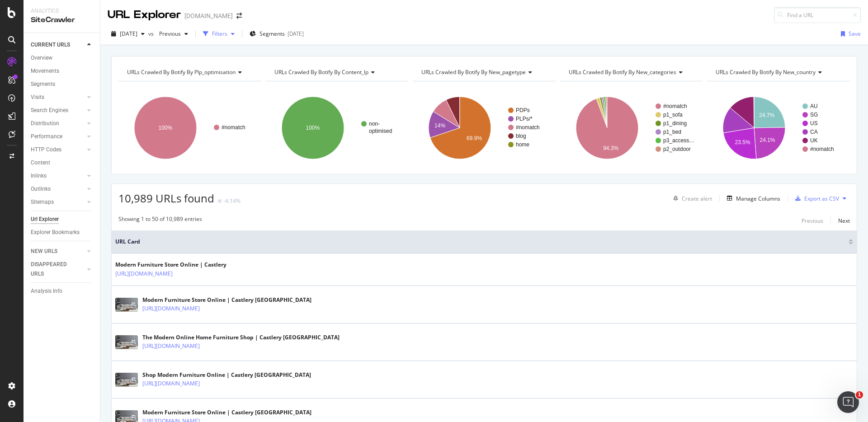 The width and height of the screenshot is (868, 422). Describe the element at coordinates (822, 198) in the screenshot. I see `div: Export as CSV` at that location.